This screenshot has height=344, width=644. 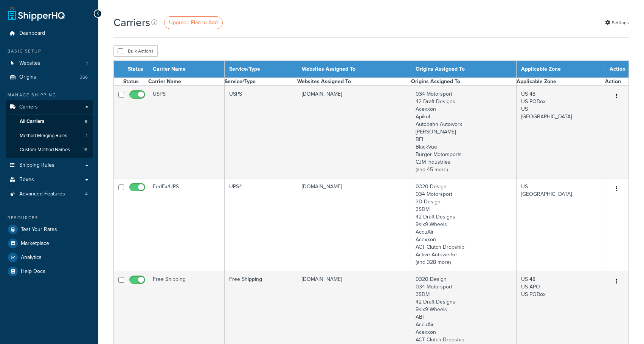 What do you see at coordinates (33, 272) in the screenshot?
I see `span: Help Docs` at bounding box center [33, 272].